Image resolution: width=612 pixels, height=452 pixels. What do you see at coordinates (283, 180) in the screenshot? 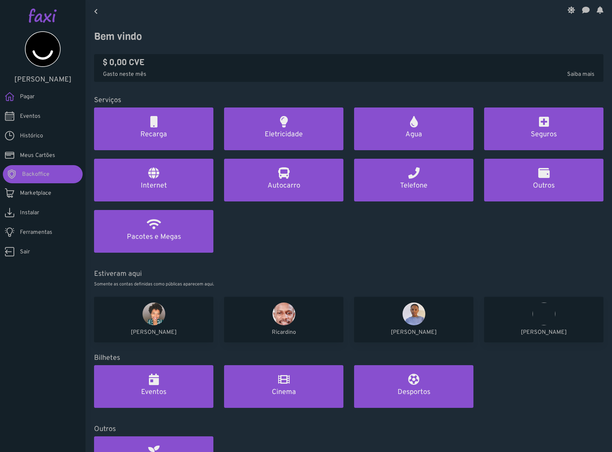
I see `a: Autocarro` at bounding box center [283, 180].